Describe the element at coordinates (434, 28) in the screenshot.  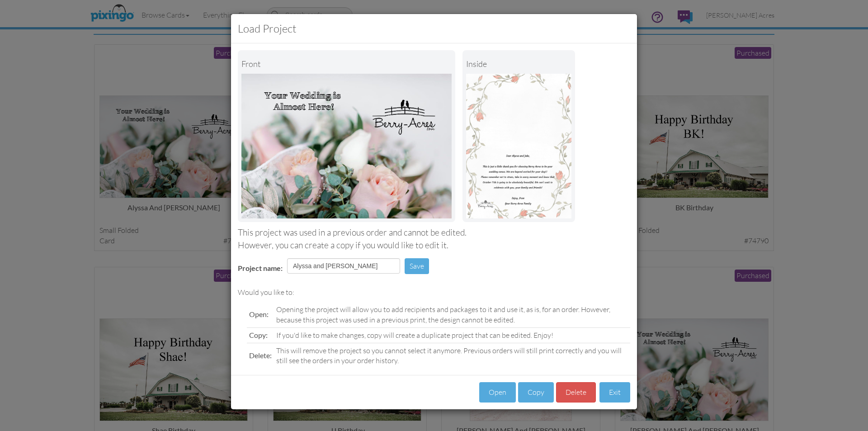
I see `h3: Load Project` at that location.